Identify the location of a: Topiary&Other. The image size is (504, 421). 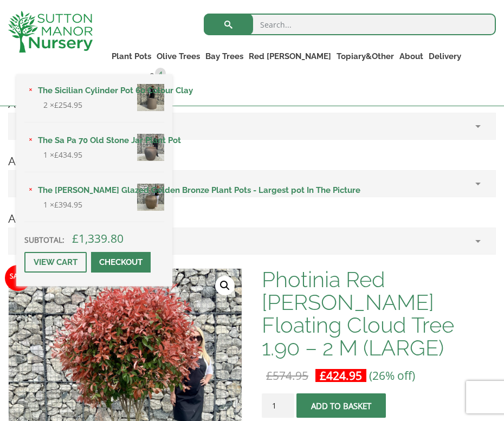
(365, 56).